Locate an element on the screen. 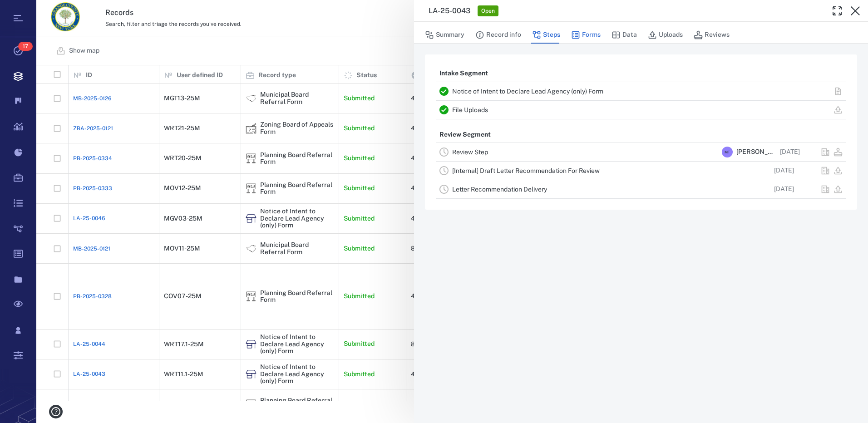 This screenshot has height=423, width=868. span: Open is located at coordinates (488, 11).